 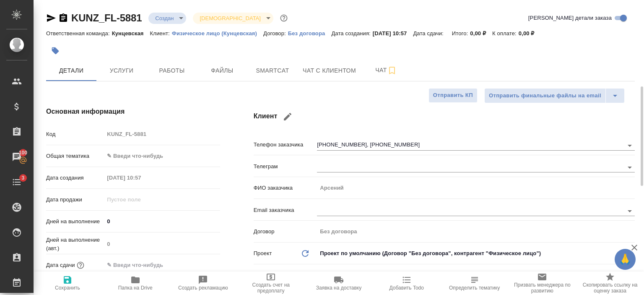 I want to click on button: Доп статусы указывают на важность/срочность заказа, so click(x=284, y=18).